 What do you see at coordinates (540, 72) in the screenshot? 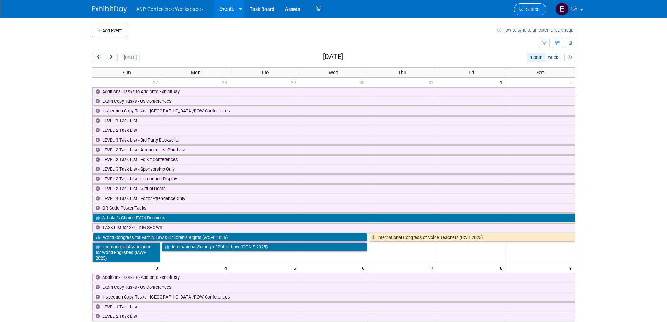
I see `span: Sat` at bounding box center [540, 72].